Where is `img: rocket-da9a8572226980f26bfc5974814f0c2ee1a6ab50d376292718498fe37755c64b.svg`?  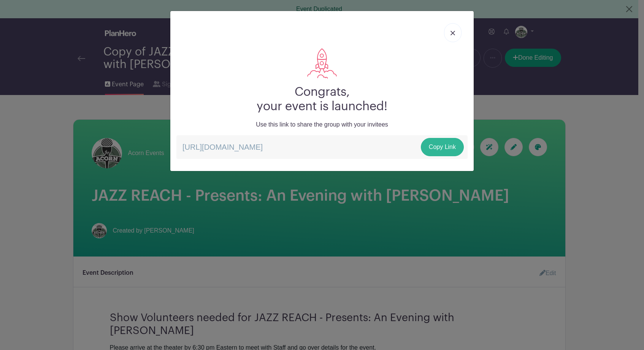 img: rocket-da9a8572226980f26bfc5974814f0c2ee1a6ab50d376292718498fe37755c64b.svg is located at coordinates (322, 64).